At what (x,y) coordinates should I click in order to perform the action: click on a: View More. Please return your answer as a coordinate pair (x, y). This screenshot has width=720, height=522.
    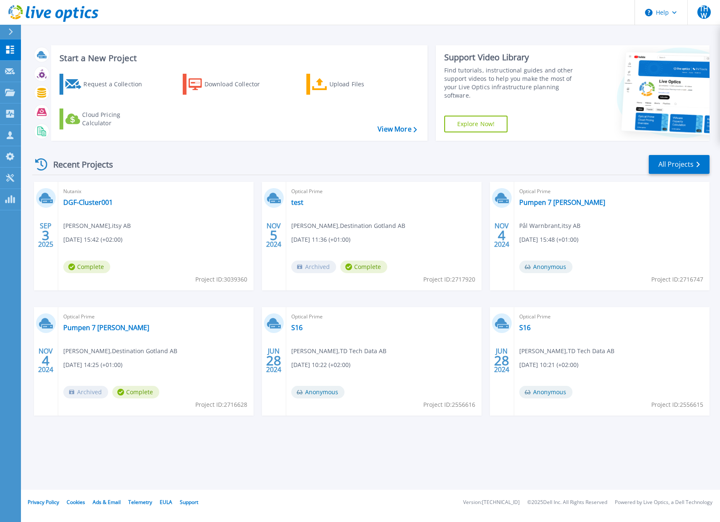
    Looking at the image, I should click on (397, 129).